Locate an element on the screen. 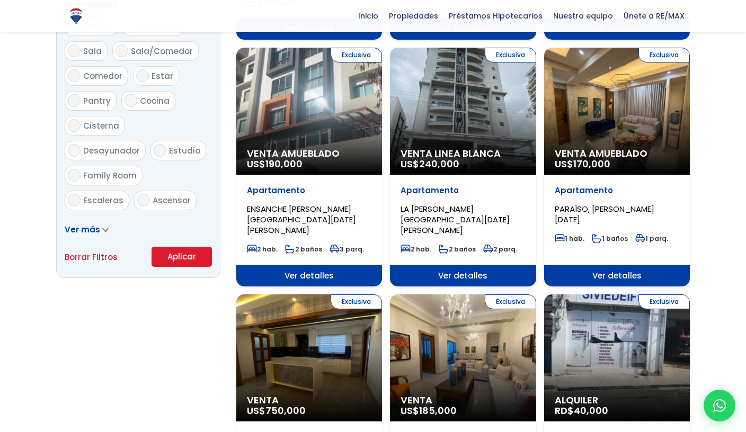 The image size is (746, 432). span: 1 baños is located at coordinates (610, 238).